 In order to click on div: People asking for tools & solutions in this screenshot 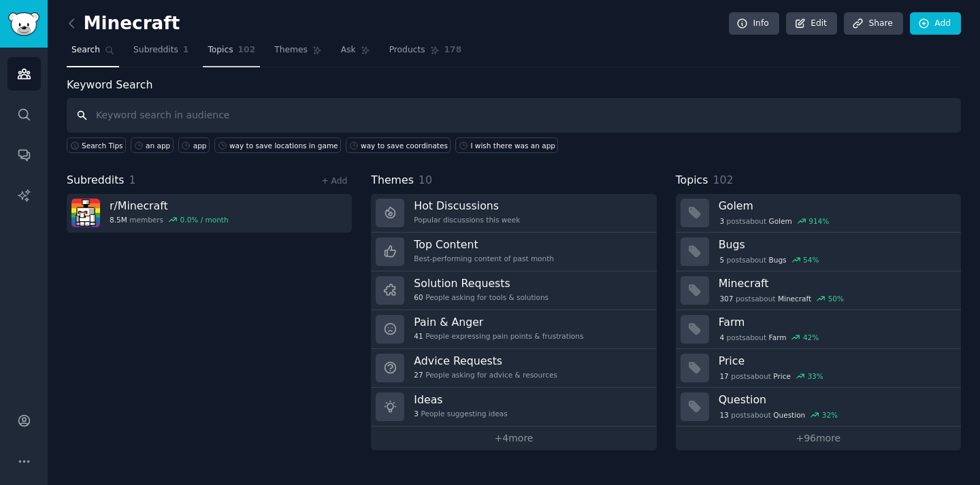, I will do `click(481, 297)`.